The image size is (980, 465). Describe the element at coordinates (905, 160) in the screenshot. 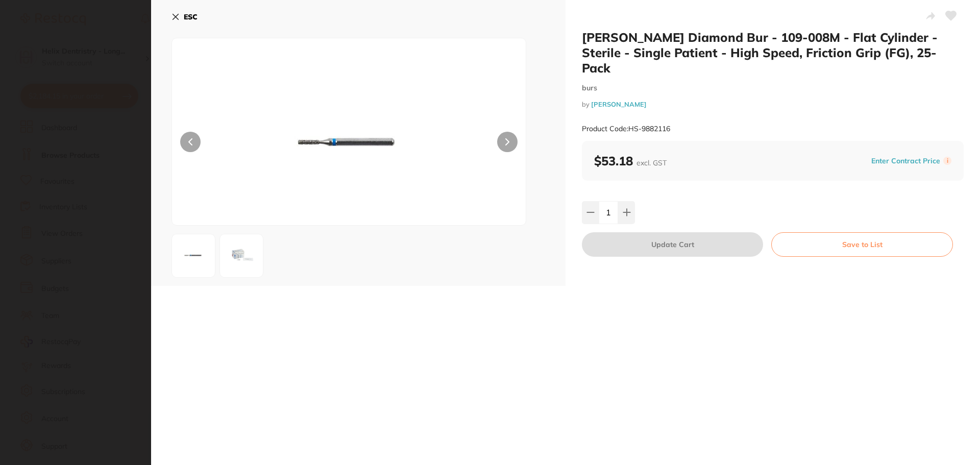

I see `button: Enter Contract Price` at that location.